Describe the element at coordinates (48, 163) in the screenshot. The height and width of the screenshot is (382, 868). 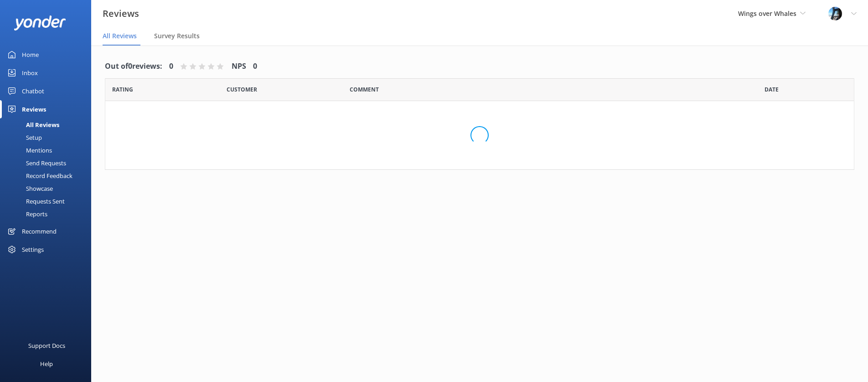
I see `a: Send Requests` at that location.